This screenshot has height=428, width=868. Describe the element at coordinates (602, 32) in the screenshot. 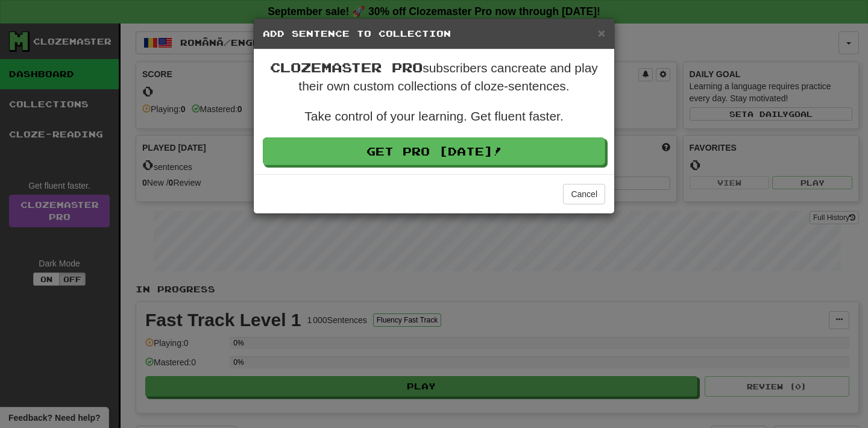

I see `button: Close` at that location.